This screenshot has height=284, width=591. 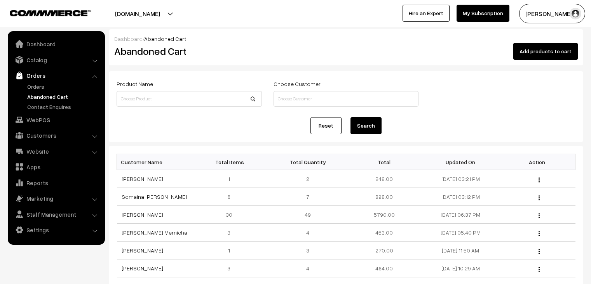 I want to click on input: Choose Product, so click(x=189, y=99).